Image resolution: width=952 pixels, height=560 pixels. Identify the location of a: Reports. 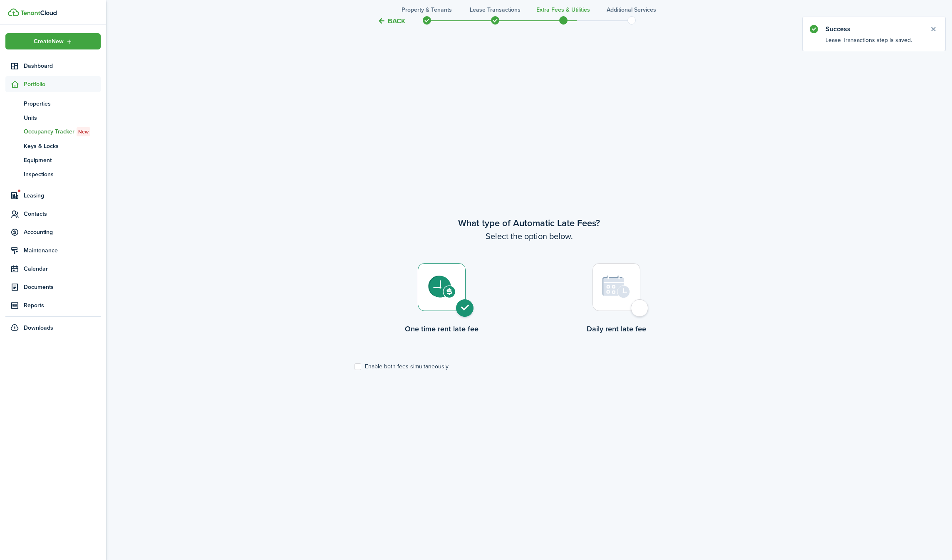
(53, 305).